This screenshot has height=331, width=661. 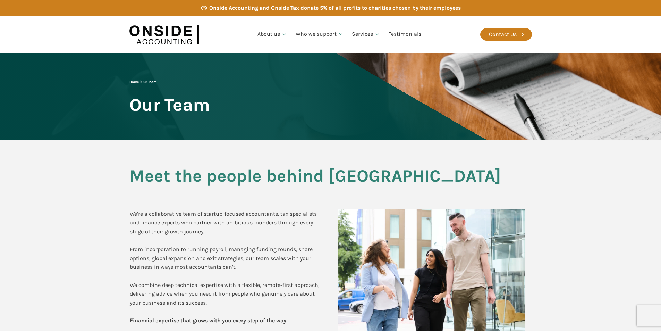 I want to click on b: Financial expertise that grows with you every step of the way., so click(x=209, y=320).